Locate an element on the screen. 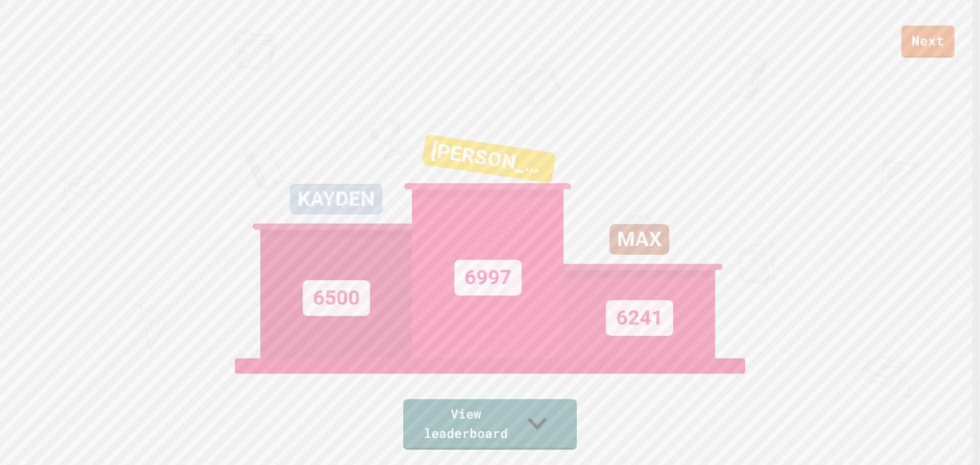 The image size is (980, 465). div: KAYDEN is located at coordinates (336, 199).